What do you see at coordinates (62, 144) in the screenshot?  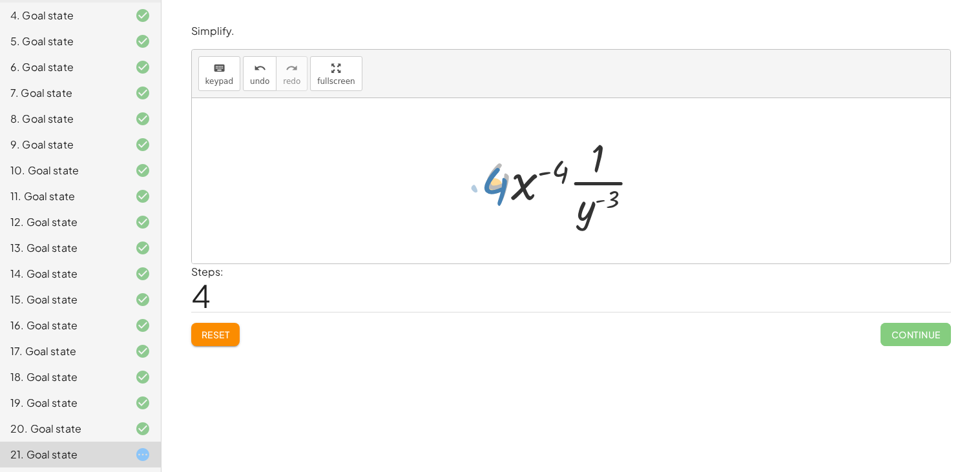 I see `div: 9. Goal state` at bounding box center [62, 144].